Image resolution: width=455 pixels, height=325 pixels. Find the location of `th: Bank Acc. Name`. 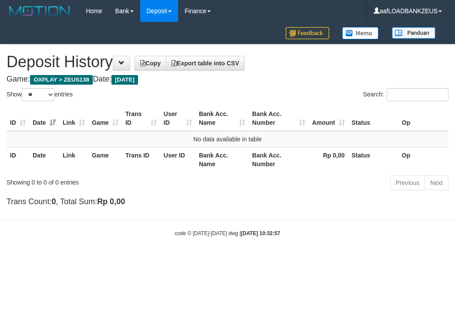

th: Bank Acc. Name is located at coordinates (222, 159).